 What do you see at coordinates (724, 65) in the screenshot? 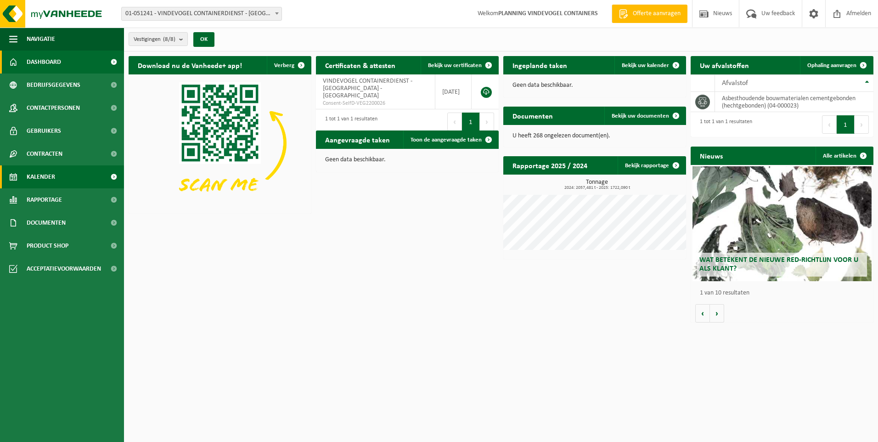
I see `h2: Uw afvalstoffen` at bounding box center [724, 65].